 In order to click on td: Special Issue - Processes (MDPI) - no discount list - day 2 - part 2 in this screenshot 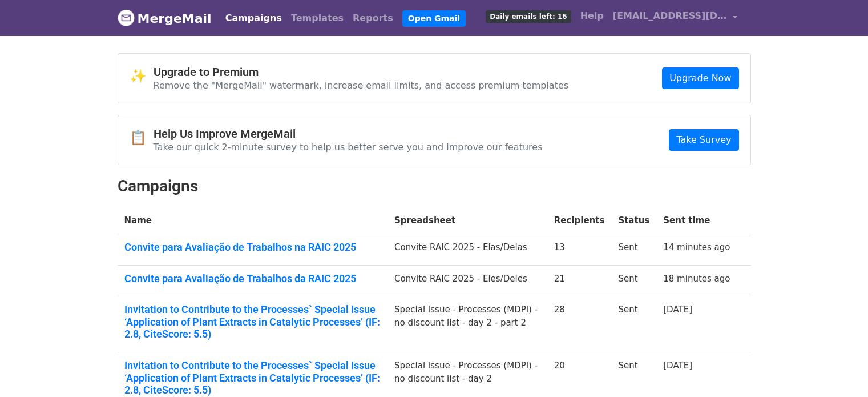, I will do `click(467, 325)`.